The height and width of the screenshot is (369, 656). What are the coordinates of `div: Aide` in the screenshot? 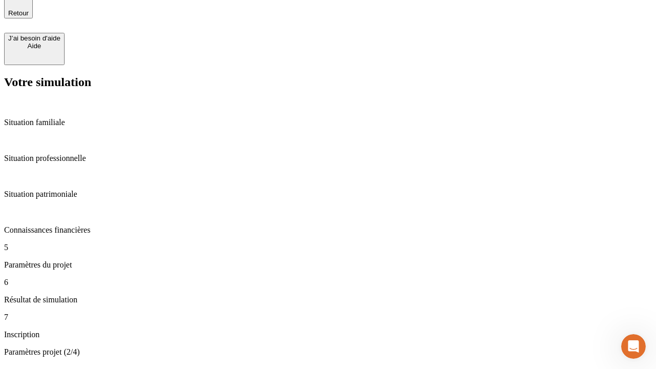 It's located at (34, 46).